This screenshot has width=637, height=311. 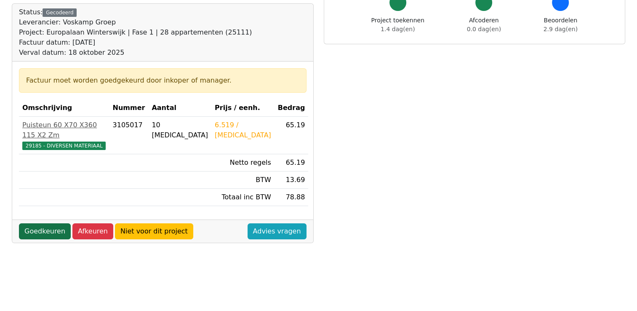 What do you see at coordinates (128, 108) in the screenshot?
I see `th: Nummer` at bounding box center [128, 108].